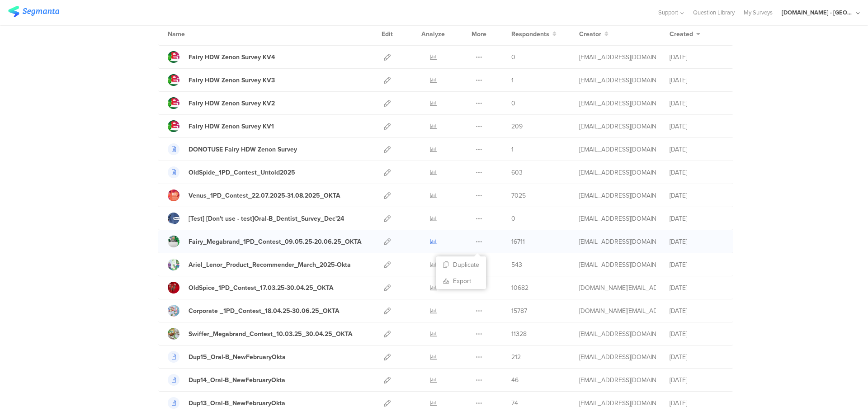 The width and height of the screenshot is (868, 412). I want to click on a: Export, so click(461, 281).